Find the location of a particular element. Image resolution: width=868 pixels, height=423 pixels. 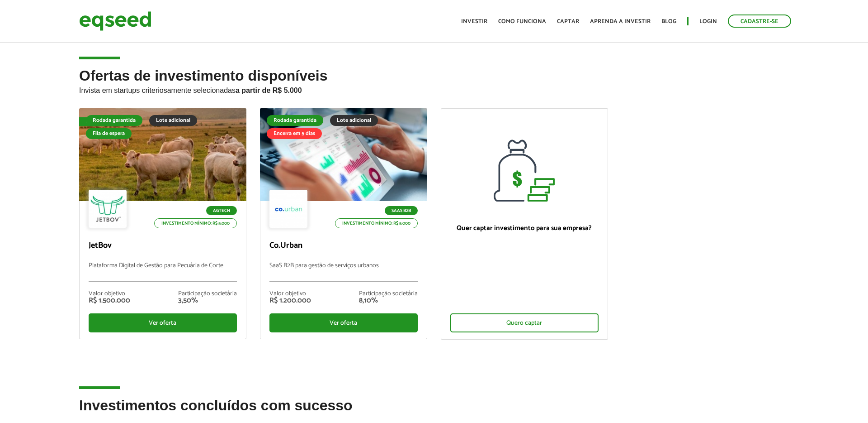

div: Encerra em 5 dias is located at coordinates (294, 133).